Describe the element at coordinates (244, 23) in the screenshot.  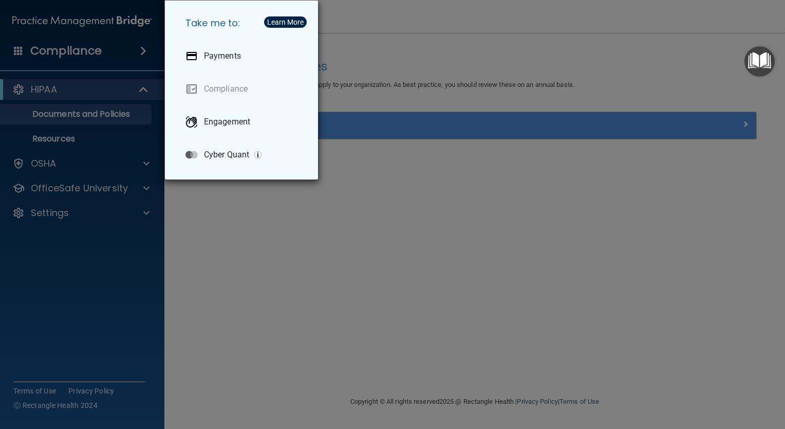
I see `h5: Take me to:` at that location.